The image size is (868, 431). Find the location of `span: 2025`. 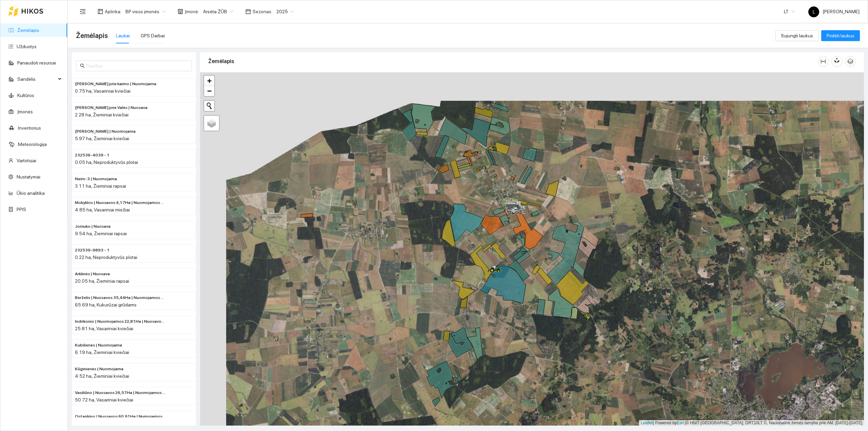

span: 2025 is located at coordinates (285, 11).